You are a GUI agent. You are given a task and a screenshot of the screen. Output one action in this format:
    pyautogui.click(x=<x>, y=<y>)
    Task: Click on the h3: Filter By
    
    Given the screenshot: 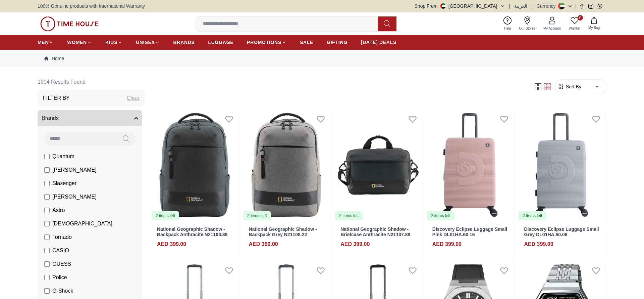 What is the action you would take?
    pyautogui.click(x=56, y=98)
    